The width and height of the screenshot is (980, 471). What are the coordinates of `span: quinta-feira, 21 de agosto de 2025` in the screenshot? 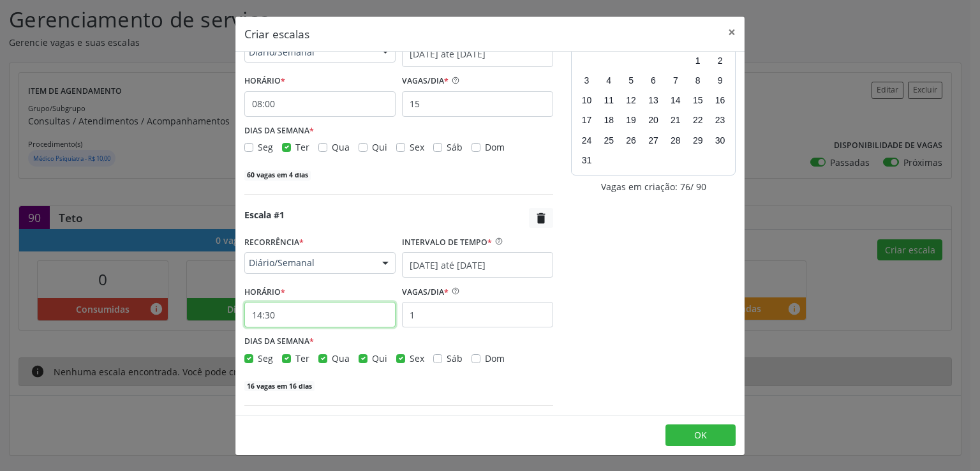 It's located at (676, 121).